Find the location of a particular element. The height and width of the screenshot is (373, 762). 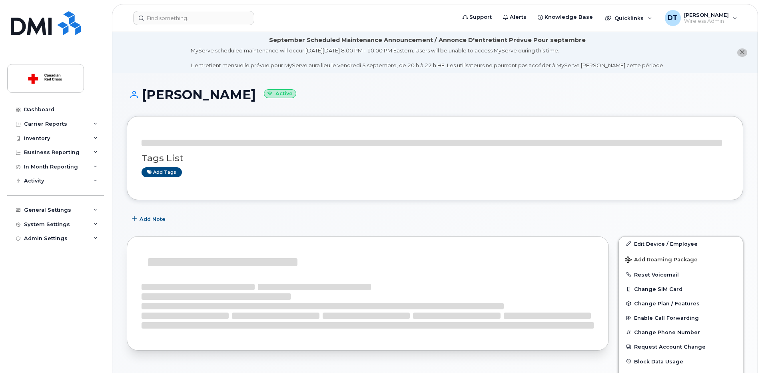

button: Add Note is located at coordinates (150, 219).